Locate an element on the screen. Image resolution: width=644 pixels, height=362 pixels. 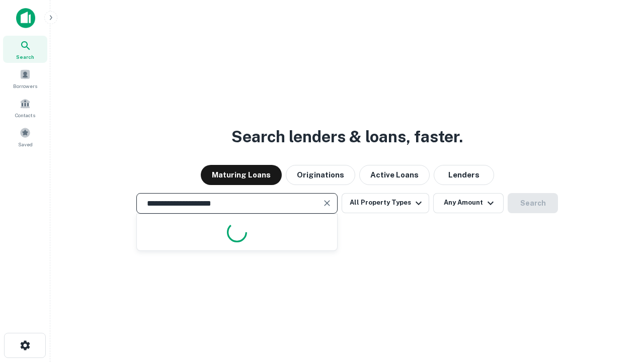
div: Borrowers is located at coordinates (26, 79).